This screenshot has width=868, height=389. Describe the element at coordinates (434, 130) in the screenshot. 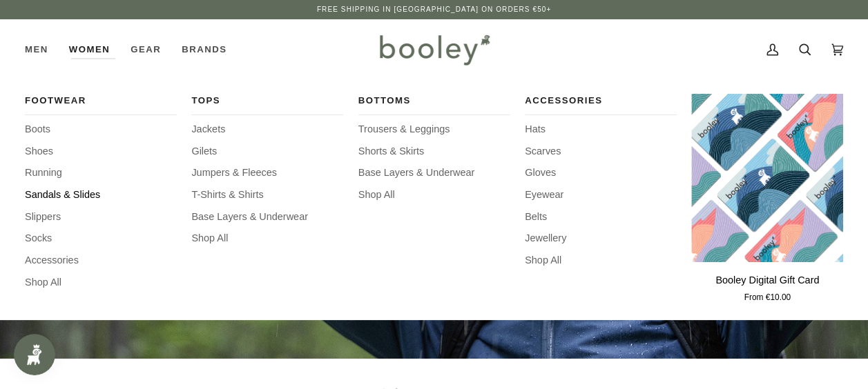

I see `a: Trousers & Leggings` at that location.